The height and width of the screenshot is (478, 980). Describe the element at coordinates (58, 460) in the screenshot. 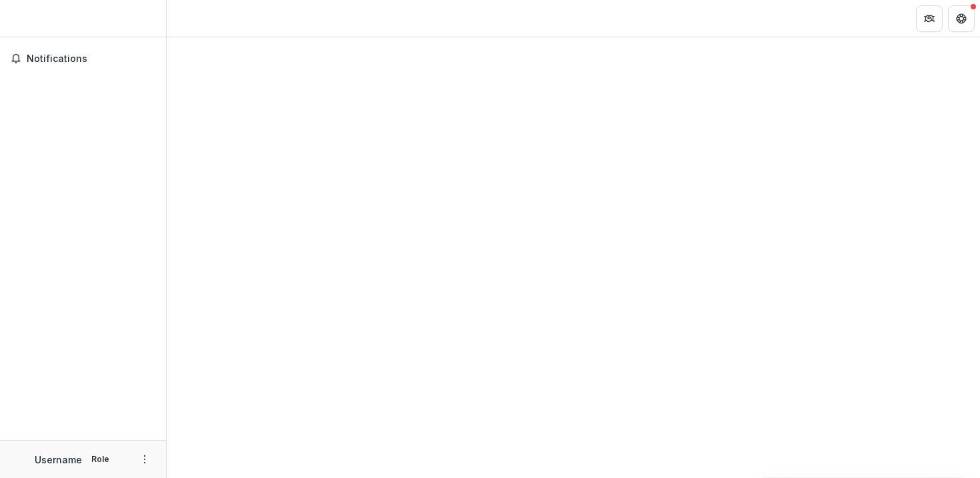

I see `p: Username` at that location.